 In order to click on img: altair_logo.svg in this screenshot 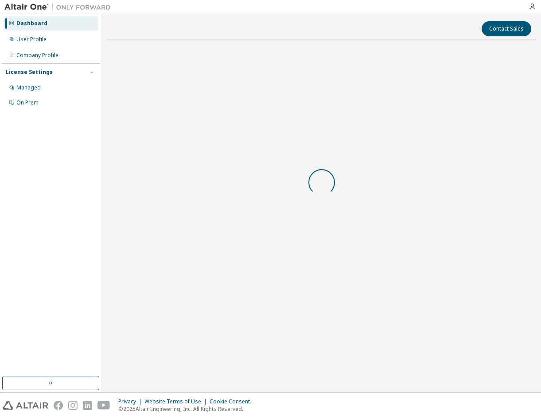, I will do `click(25, 405)`.